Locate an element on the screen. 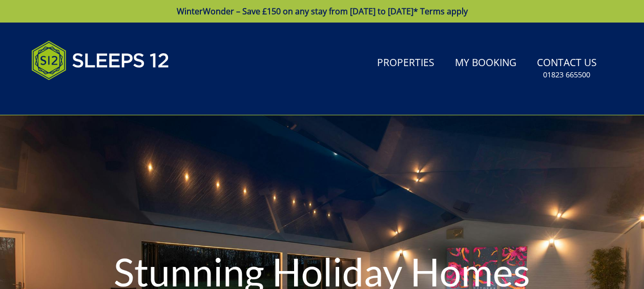 The width and height of the screenshot is (644, 289). img: Sleeps 12 is located at coordinates (100, 61).